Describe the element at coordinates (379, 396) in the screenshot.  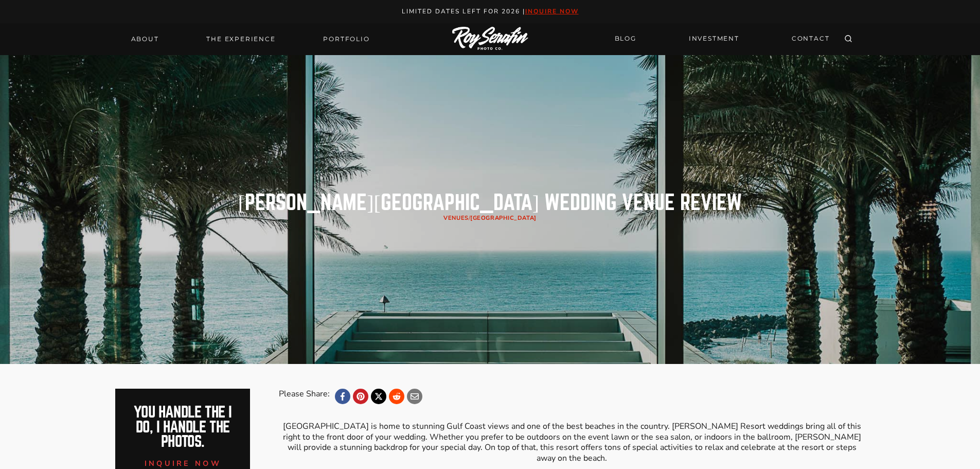
I see `a: X` at that location.